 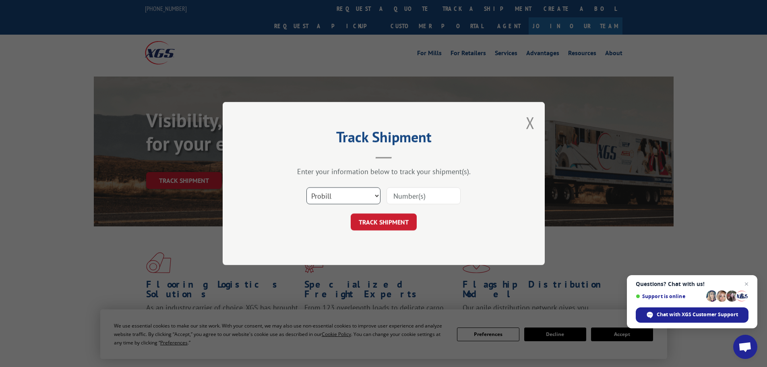 What do you see at coordinates (745, 347) in the screenshot?
I see `div: Open chat` at bounding box center [745, 347].